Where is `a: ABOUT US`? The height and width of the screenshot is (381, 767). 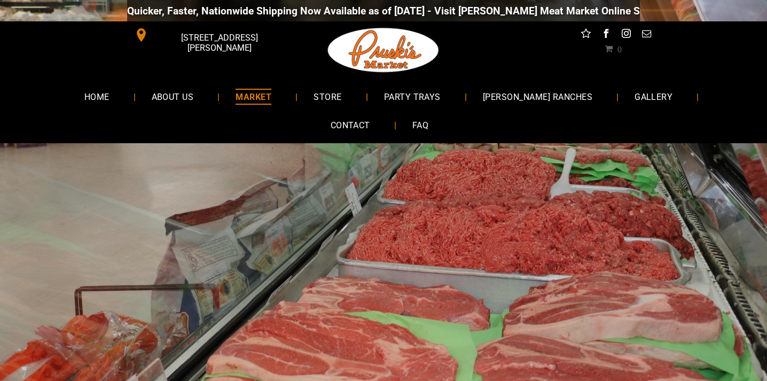 a: ABOUT US is located at coordinates (173, 96).